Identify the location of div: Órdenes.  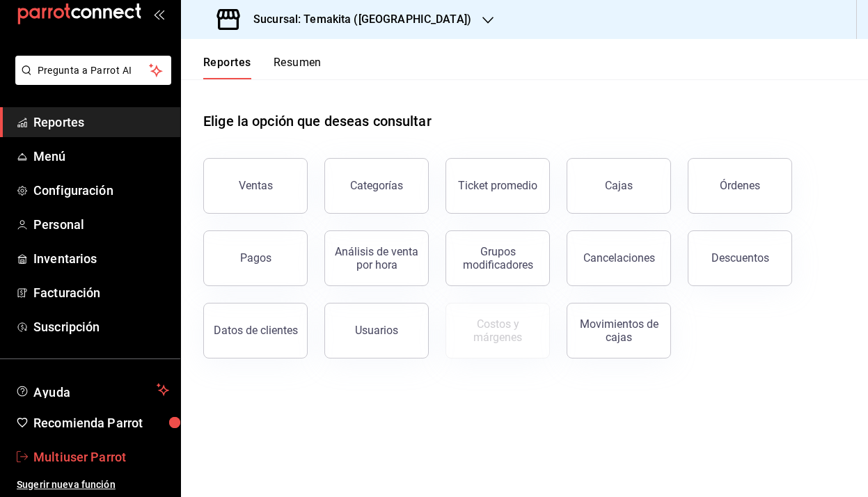
(740, 185).